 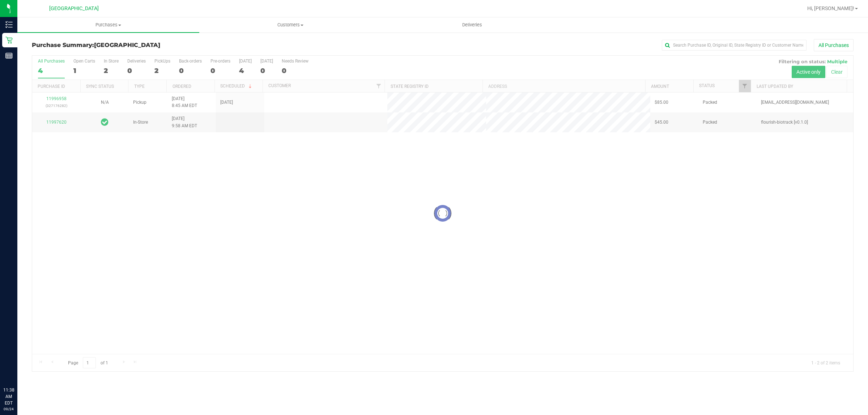 What do you see at coordinates (9, 56) in the screenshot?
I see `inline-svg: Reports` at bounding box center [9, 56].